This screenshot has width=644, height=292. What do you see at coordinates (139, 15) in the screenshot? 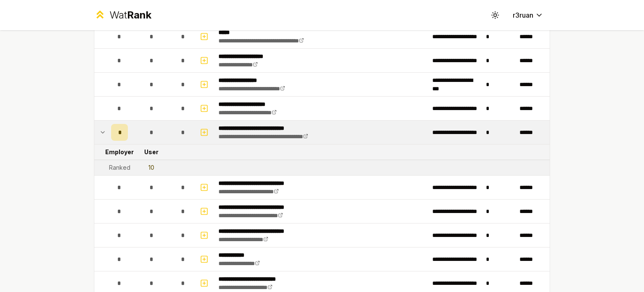
I see `span: Rank` at bounding box center [139, 15].